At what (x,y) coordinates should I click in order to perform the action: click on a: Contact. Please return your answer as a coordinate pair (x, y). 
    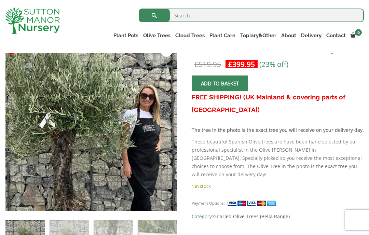
    Looking at the image, I should click on (336, 36).